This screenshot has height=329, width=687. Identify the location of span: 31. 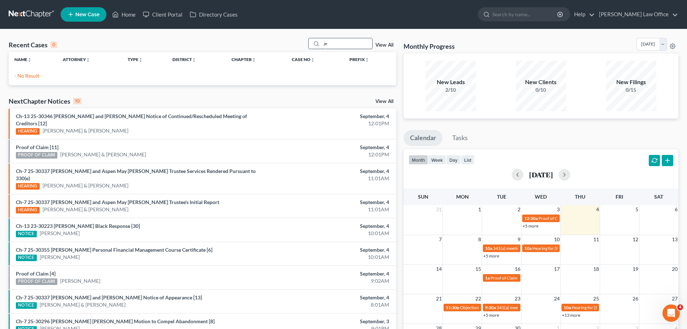
(439, 209).